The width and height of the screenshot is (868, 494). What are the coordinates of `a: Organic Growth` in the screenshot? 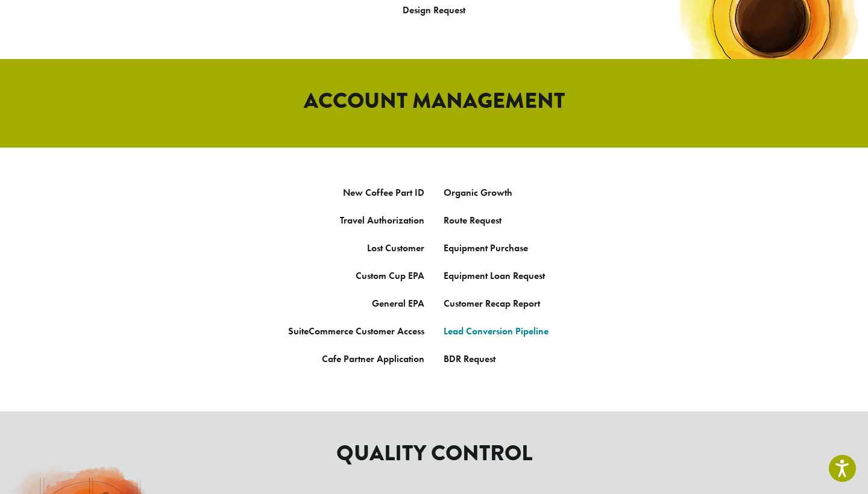 It's located at (478, 192).